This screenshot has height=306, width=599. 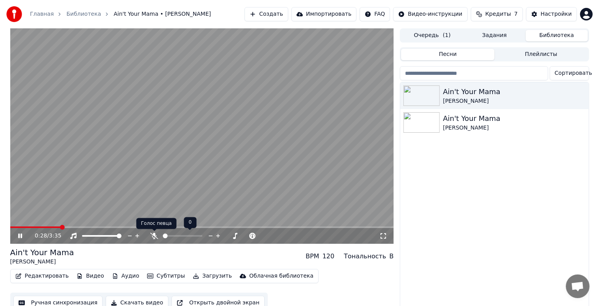 I want to click on span: 3:35, so click(x=55, y=236).